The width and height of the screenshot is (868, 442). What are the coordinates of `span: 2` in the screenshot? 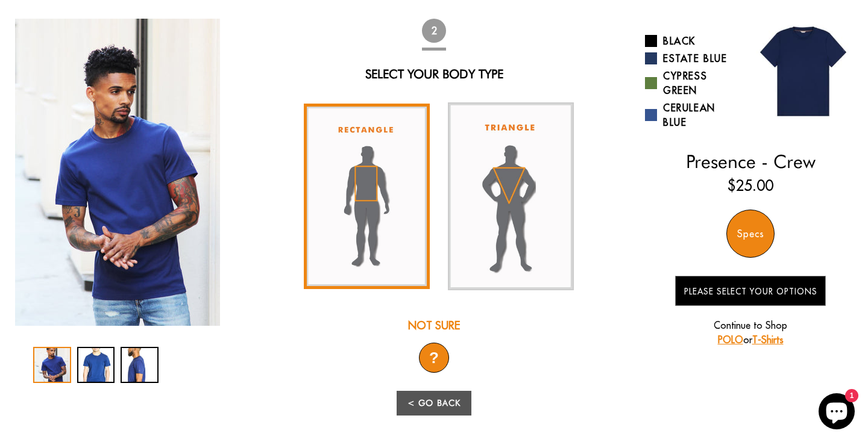 It's located at (434, 31).